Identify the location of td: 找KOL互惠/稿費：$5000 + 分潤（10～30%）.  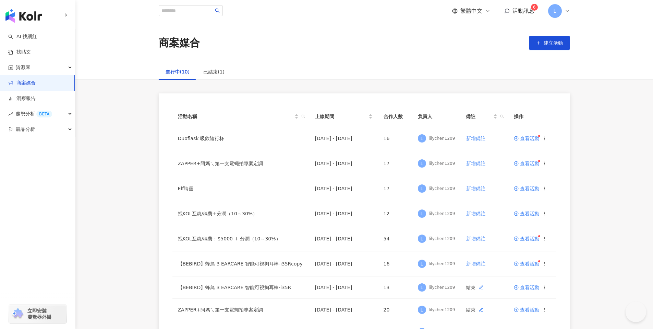
(241, 238).